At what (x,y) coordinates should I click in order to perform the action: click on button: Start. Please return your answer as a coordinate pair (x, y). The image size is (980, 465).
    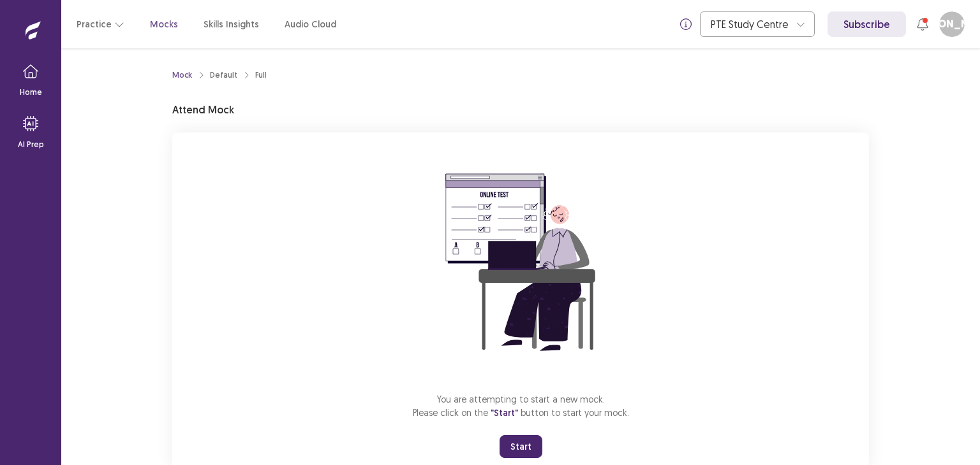
    Looking at the image, I should click on (520, 446).